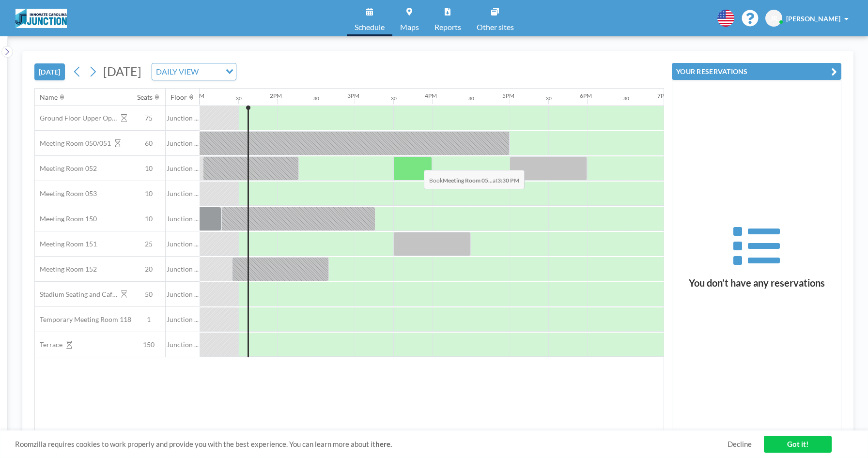  Describe the element at coordinates (409, 27) in the screenshot. I see `span: Maps` at that location.